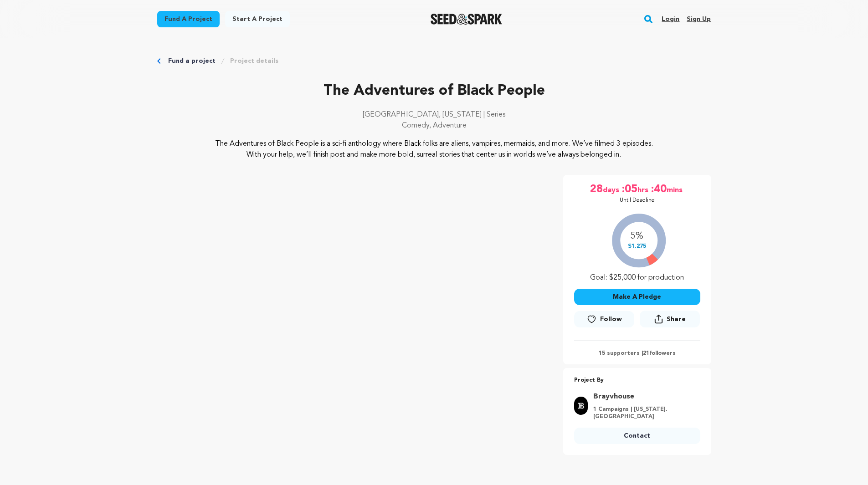  Describe the element at coordinates (434, 91) in the screenshot. I see `p: The Adventures of Black People` at that location.